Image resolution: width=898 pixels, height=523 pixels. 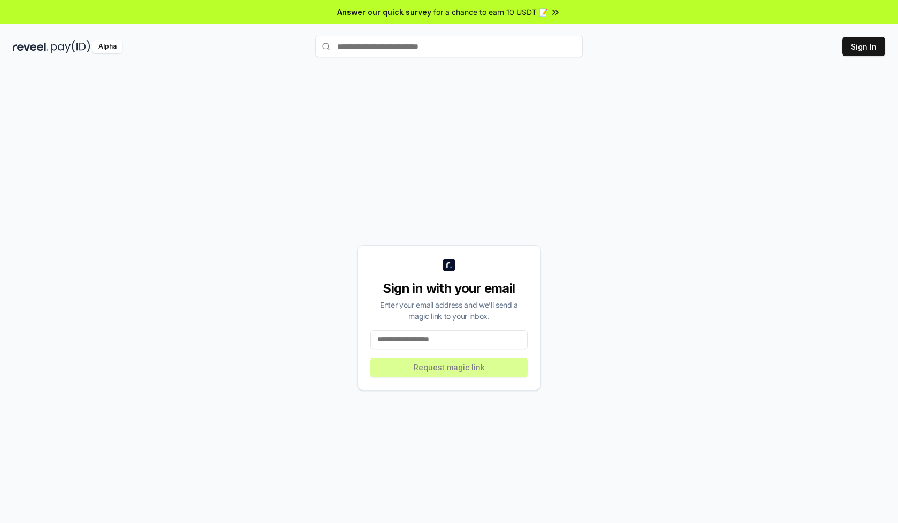 What do you see at coordinates (30, 46) in the screenshot?
I see `img: reveel_dark` at bounding box center [30, 46].